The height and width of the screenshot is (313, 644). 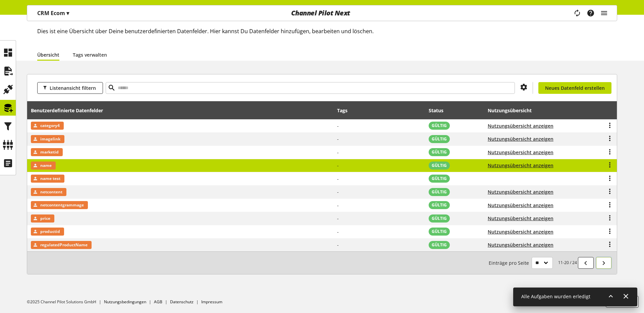 What do you see at coordinates (513, 110) in the screenshot?
I see `div: Nutzungsübersicht` at bounding box center [513, 110].